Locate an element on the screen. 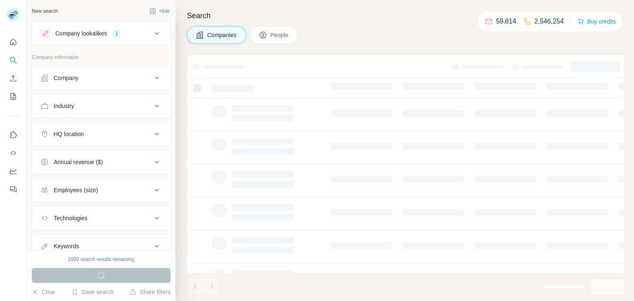  span: People is located at coordinates (280, 35).